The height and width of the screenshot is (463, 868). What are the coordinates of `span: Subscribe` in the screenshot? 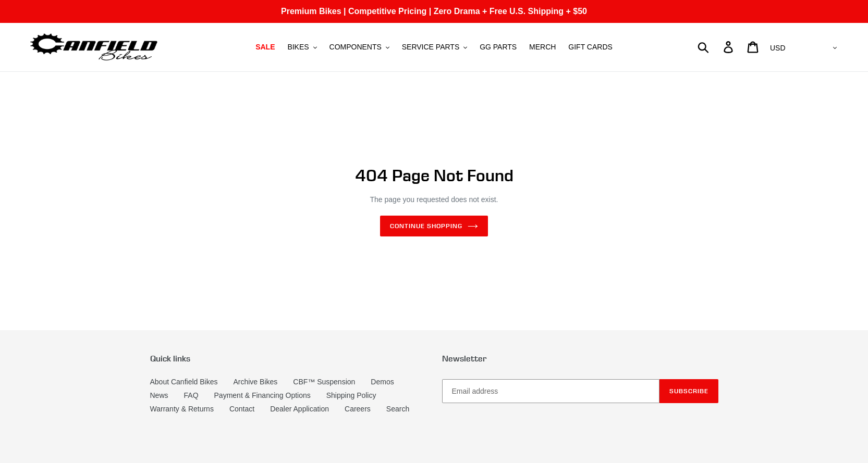 It's located at (688, 391).